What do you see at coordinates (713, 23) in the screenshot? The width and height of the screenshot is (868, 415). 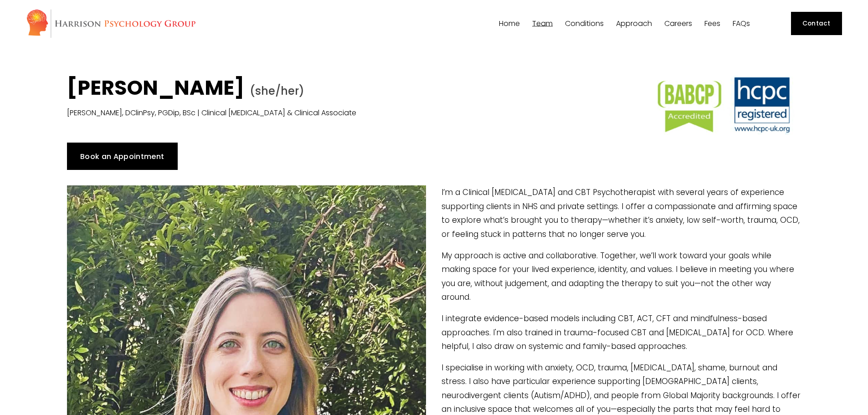 I see `a: Fees` at bounding box center [713, 23].